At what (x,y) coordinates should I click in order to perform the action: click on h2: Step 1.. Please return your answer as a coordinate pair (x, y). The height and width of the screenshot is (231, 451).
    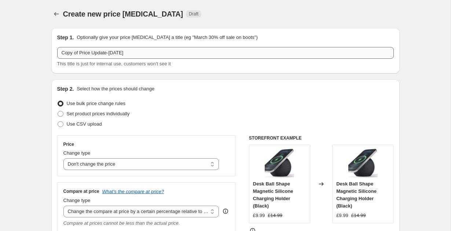
    Looking at the image, I should click on (66, 37).